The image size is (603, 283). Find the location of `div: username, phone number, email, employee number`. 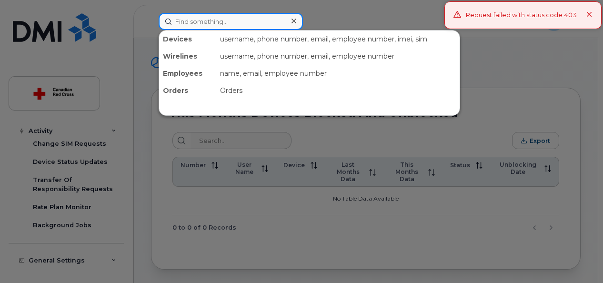

div: username, phone number, email, employee number is located at coordinates (338, 56).